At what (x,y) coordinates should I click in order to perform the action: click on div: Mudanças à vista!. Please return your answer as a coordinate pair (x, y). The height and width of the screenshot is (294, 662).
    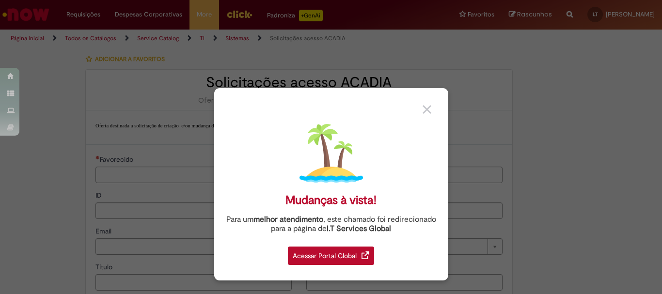
    Looking at the image, I should click on (331, 200).